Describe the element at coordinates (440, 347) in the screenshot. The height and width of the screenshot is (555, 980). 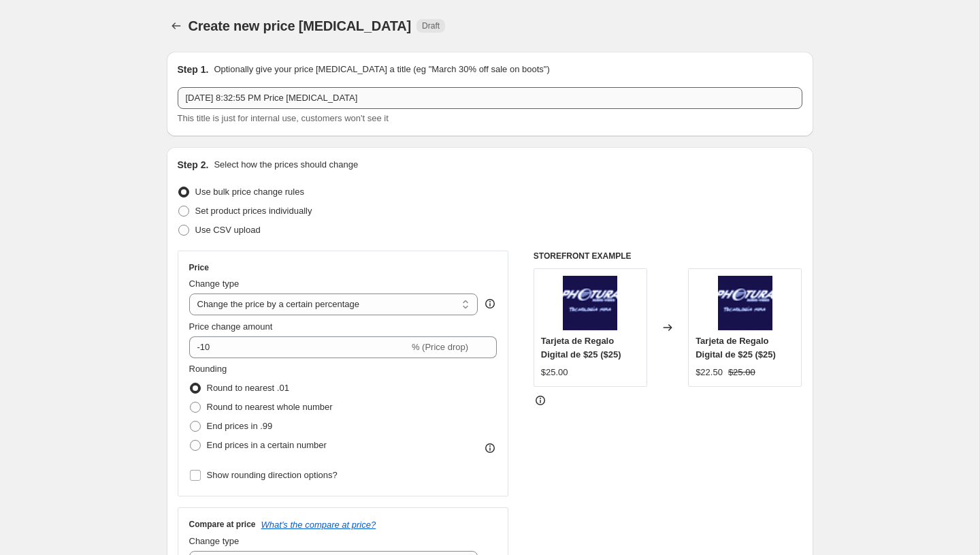
I see `span: % (Price drop)` at that location.